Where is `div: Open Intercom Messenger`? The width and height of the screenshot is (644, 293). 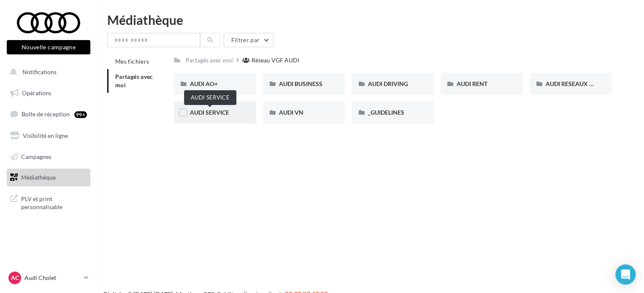
div: Open Intercom Messenger is located at coordinates (625, 275).